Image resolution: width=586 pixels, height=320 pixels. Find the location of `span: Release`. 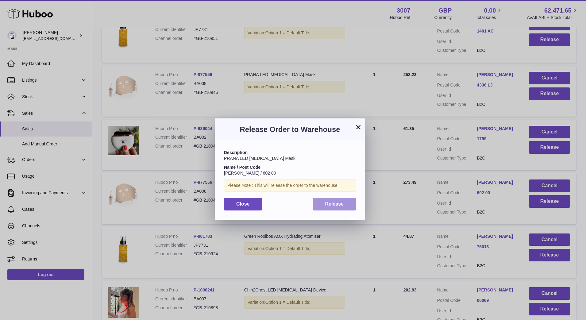

span: Release is located at coordinates (335, 204).